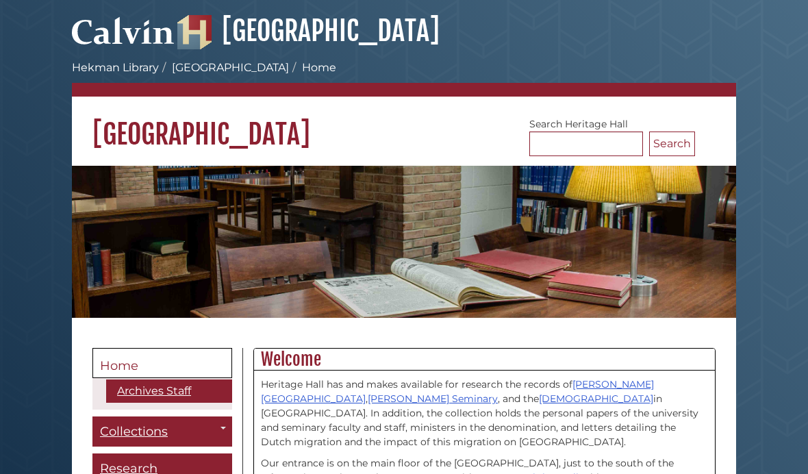 This screenshot has width=808, height=474. What do you see at coordinates (404, 78) in the screenshot?
I see `nav: breadcrumb` at bounding box center [404, 78].